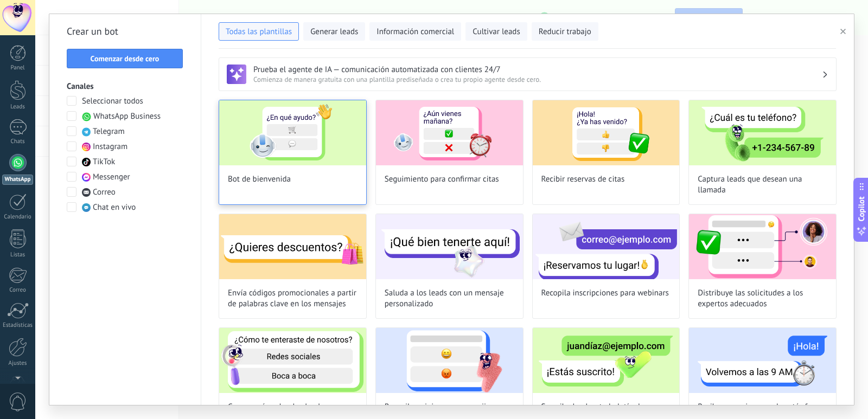  Describe the element at coordinates (258, 32) in the screenshot. I see `button: Todas las plantillas` at that location.